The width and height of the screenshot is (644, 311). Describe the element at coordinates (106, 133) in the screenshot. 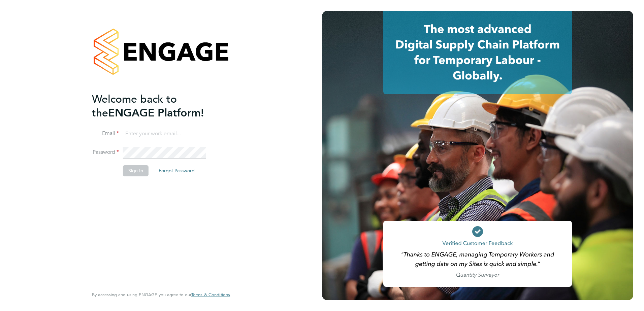

I see `label: Email` at that location.